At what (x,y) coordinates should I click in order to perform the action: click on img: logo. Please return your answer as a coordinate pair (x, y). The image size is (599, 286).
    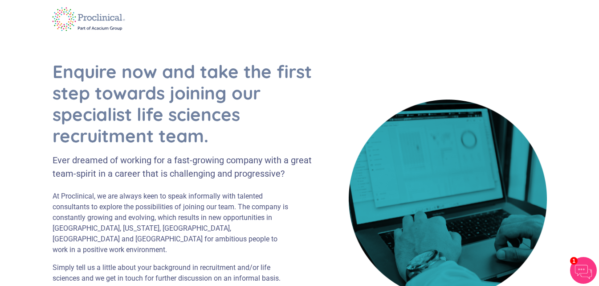
    Looking at the image, I should click on (89, 19).